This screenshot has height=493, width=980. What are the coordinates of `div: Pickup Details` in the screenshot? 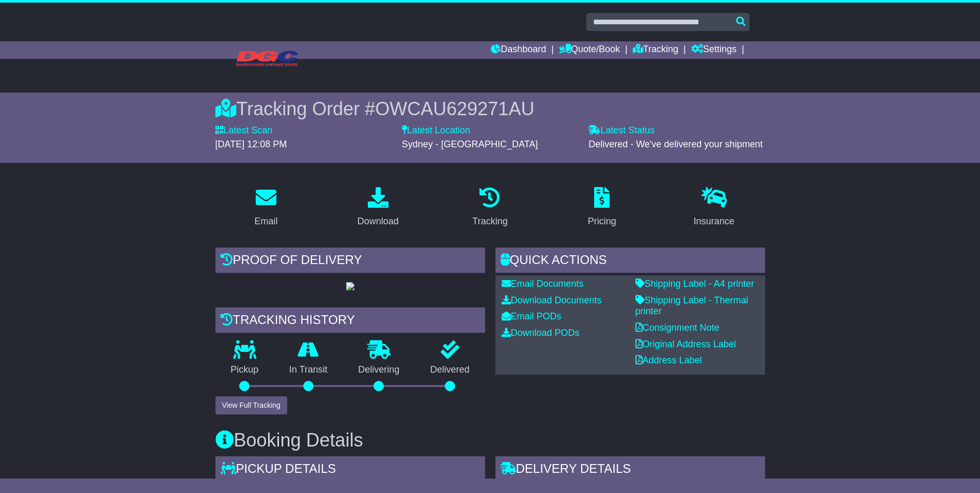 It's located at (350, 471).